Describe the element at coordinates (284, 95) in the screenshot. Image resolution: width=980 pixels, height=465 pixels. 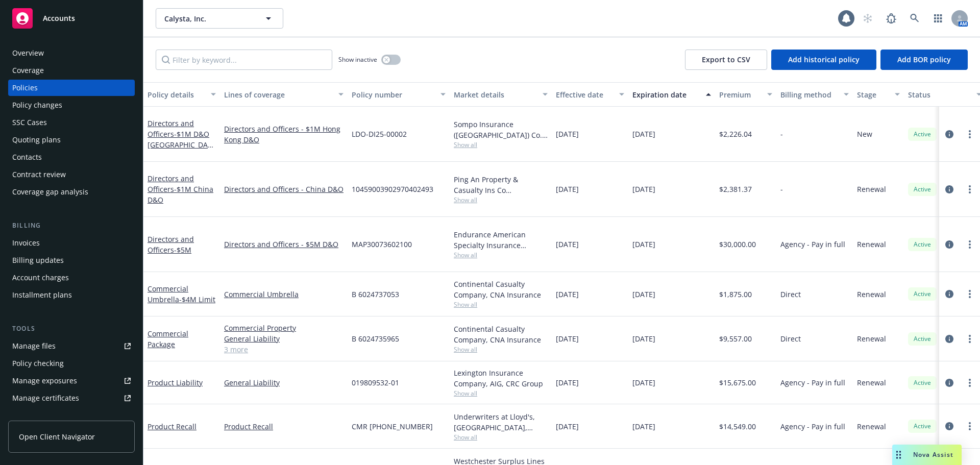
I see `button: Lines of coverage` at that location.